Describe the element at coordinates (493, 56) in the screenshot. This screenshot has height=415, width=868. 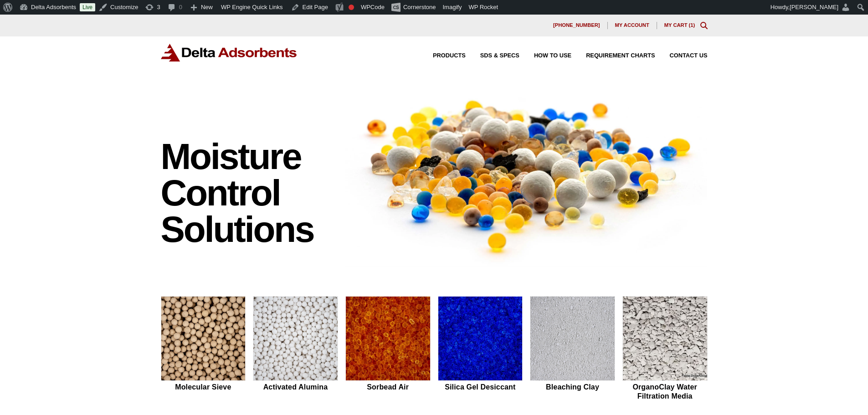
I see `a: SDS & SPECS` at that location.